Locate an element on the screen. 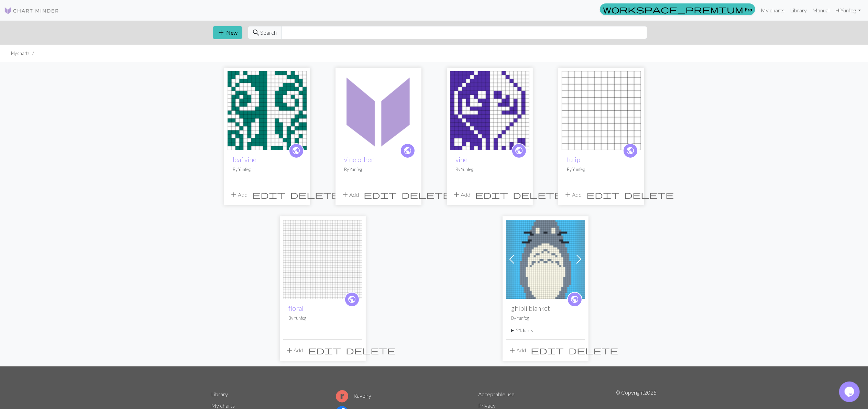 The height and width of the screenshot is (409, 868). img: floral is located at coordinates (323, 259).